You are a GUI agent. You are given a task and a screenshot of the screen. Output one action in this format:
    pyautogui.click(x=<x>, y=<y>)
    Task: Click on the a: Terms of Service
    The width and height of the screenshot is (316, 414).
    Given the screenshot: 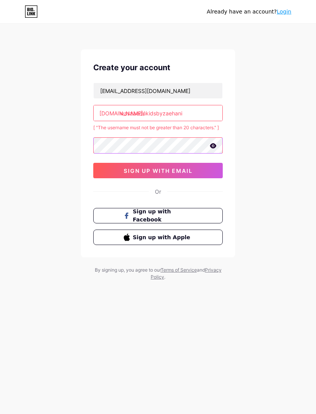 What is the action you would take?
    pyautogui.click(x=179, y=269)
    